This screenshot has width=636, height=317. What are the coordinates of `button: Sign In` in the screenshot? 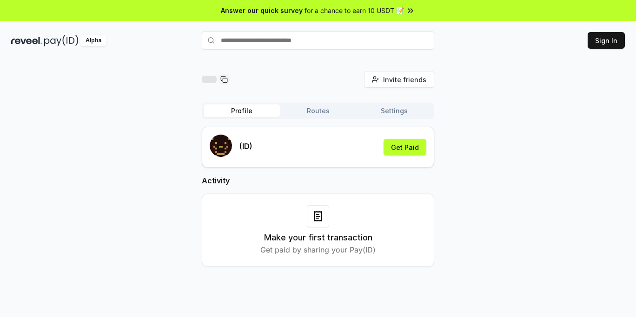 It's located at (606, 40).